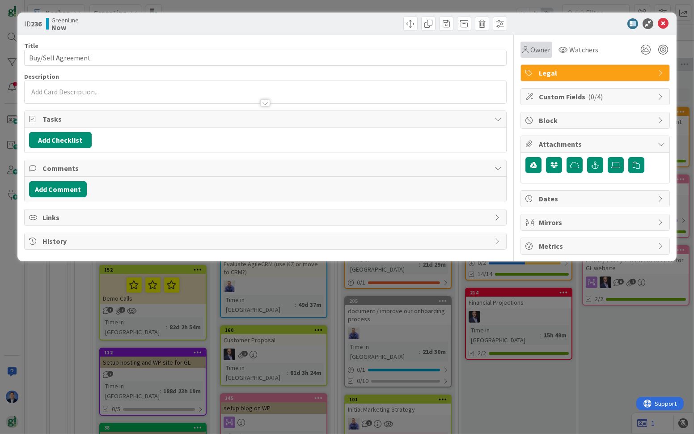 The image size is (694, 434). Describe the element at coordinates (596, 222) in the screenshot. I see `span: Mirrors` at that location.